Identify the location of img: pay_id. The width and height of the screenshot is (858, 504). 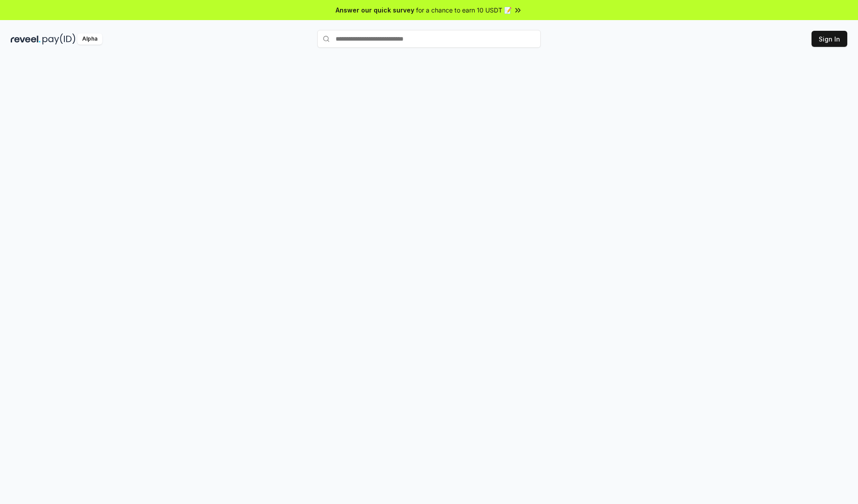
(59, 39).